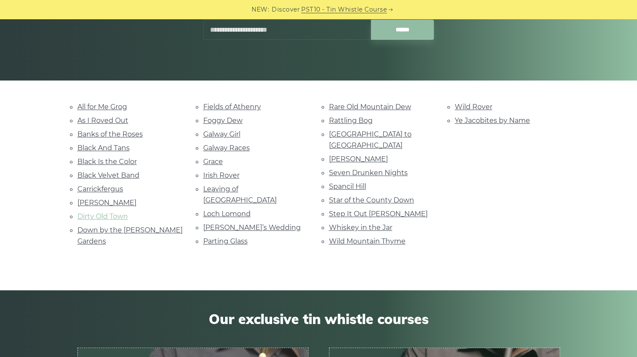  Describe the element at coordinates (286, 9) in the screenshot. I see `span: Discover` at that location.